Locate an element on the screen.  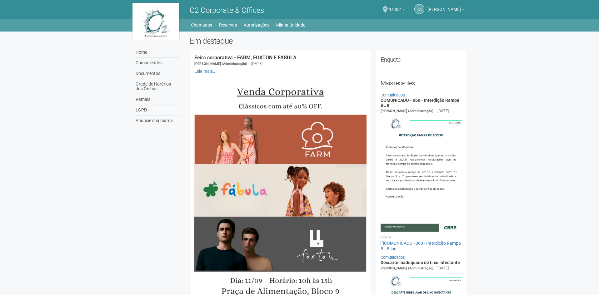
a: Leia mais... is located at coordinates (205, 71).